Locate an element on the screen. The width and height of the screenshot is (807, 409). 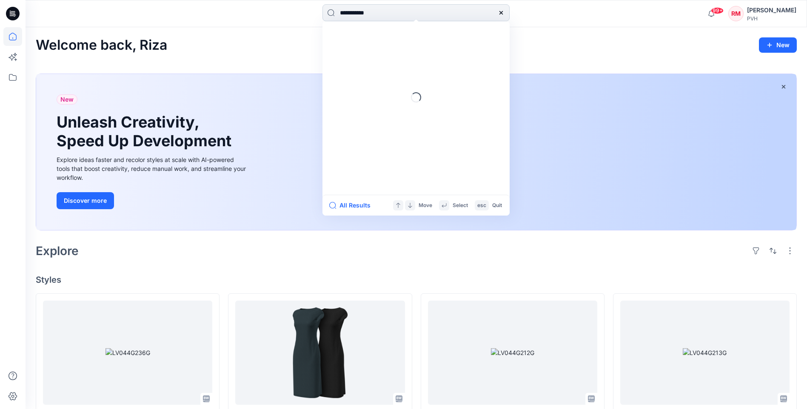
button: New is located at coordinates (777, 45).